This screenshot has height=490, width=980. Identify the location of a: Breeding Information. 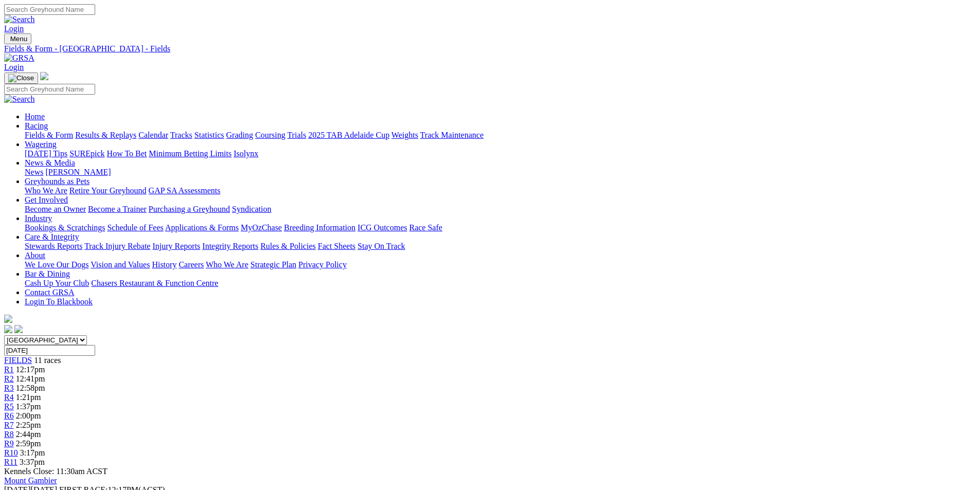
(320, 227).